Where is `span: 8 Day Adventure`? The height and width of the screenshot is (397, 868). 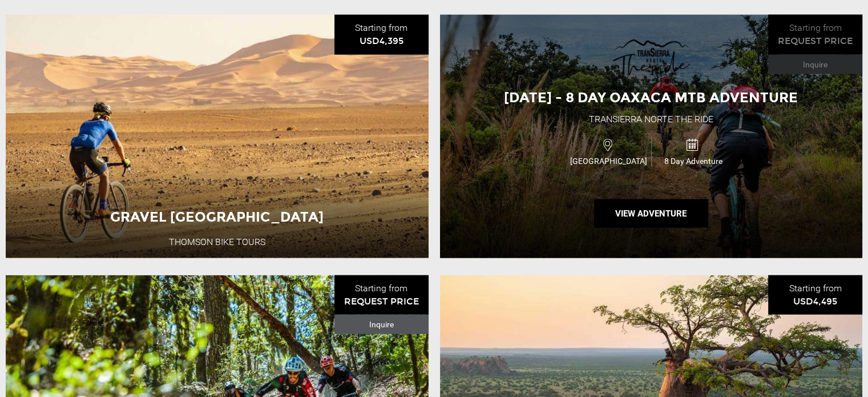
span: 8 Day Adventure is located at coordinates (694, 161).